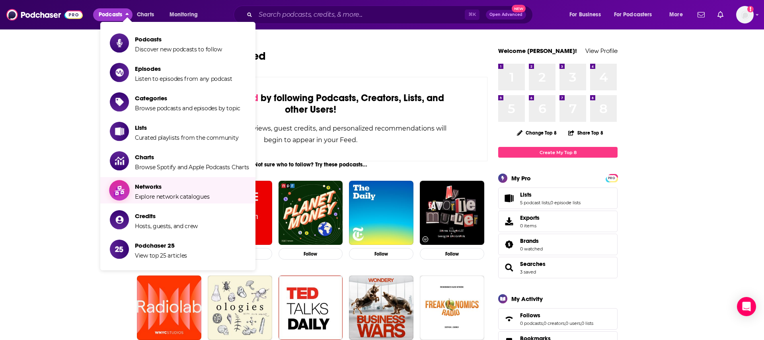 The width and height of the screenshot is (764, 340). What do you see at coordinates (601, 51) in the screenshot?
I see `a: View Profile` at bounding box center [601, 51].